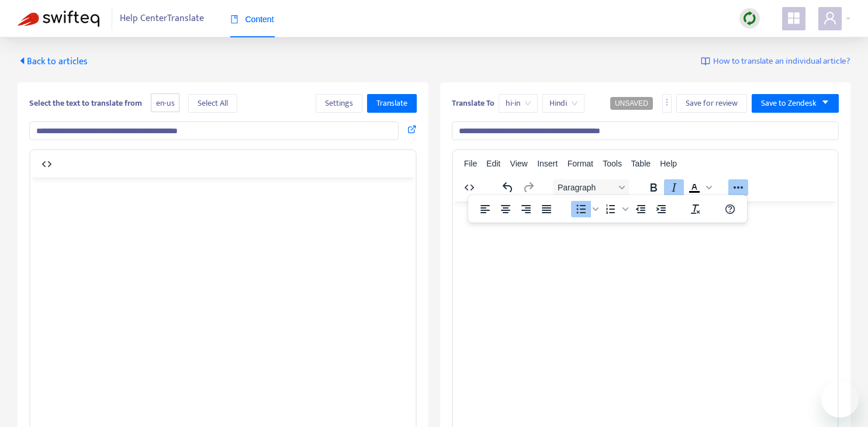  Describe the element at coordinates (667, 102) in the screenshot. I see `span: more` at that location.